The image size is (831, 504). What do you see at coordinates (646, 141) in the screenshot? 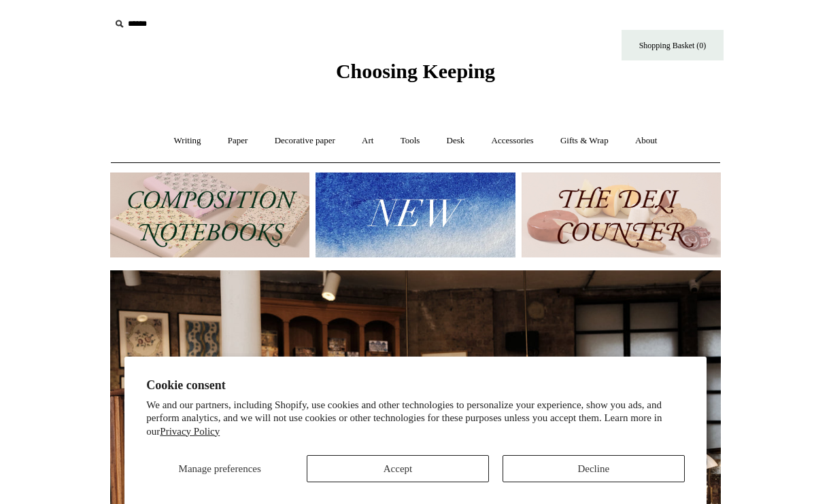
I see `a: About` at bounding box center [646, 141].